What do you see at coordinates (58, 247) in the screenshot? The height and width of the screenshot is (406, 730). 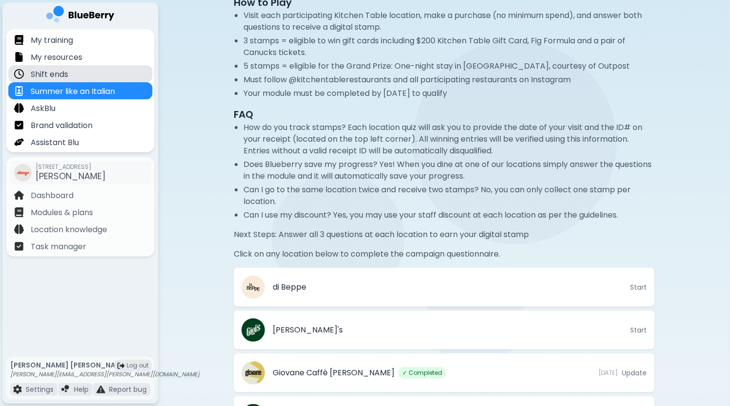 I see `p: Task manager` at bounding box center [58, 247].